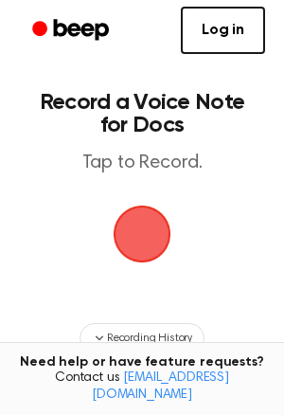 This screenshot has width=284, height=415. What do you see at coordinates (142, 234) in the screenshot?
I see `img: Beep Logo` at bounding box center [142, 234].